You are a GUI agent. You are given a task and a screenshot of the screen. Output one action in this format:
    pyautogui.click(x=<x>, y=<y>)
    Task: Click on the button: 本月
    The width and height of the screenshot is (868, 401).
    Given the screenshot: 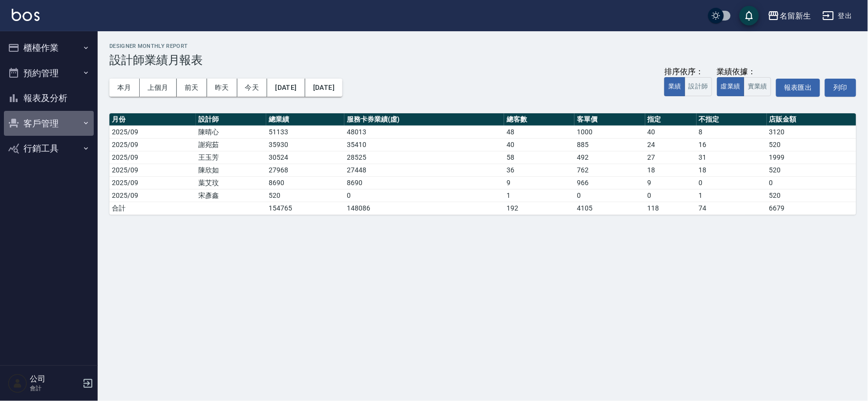 What is the action you would take?
    pyautogui.click(x=124, y=88)
    